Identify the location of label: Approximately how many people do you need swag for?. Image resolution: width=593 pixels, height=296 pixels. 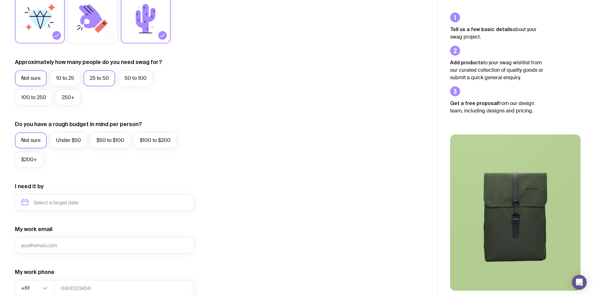
(88, 62).